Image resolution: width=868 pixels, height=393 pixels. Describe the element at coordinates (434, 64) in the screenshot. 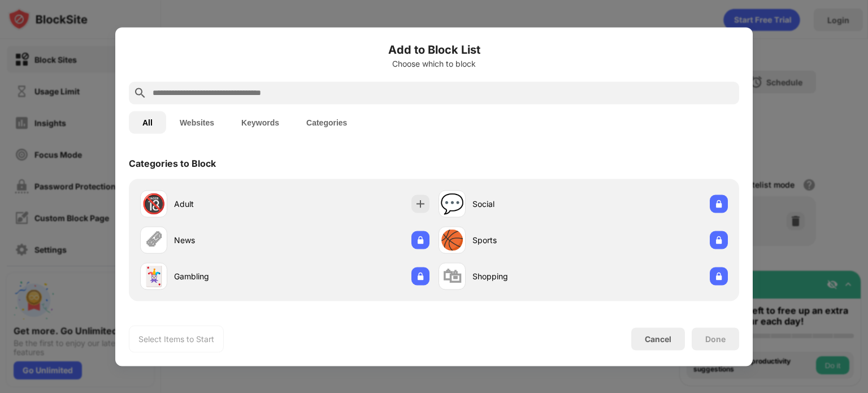

I see `div: Choose which to block` at that location.